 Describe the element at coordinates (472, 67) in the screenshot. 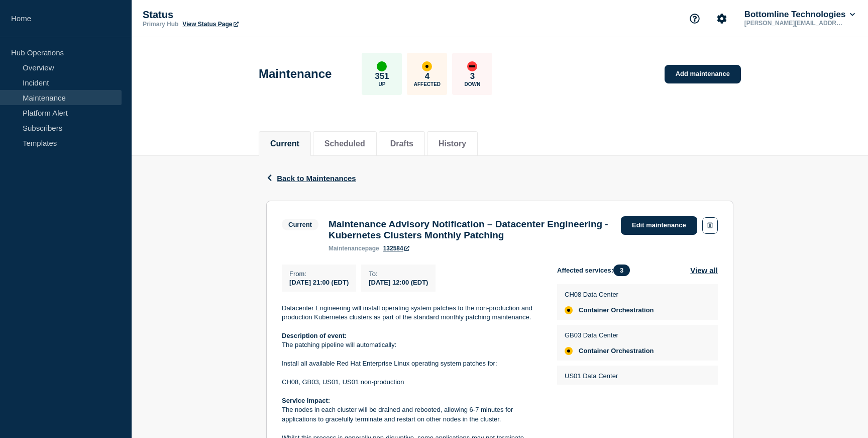

I see `div: down` at that location.